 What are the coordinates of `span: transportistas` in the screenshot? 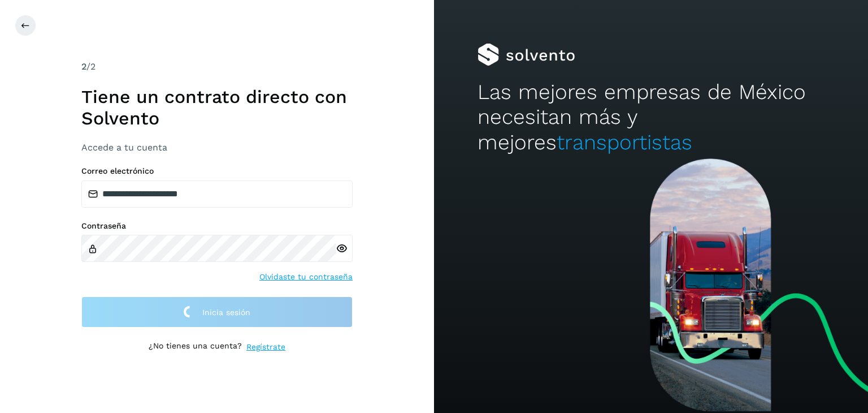 It's located at (625, 142).